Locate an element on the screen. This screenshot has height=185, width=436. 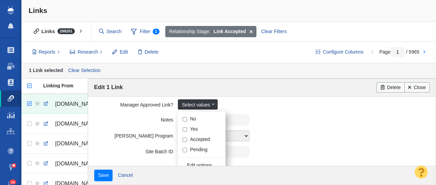
button: Configure Columns is located at coordinates (340, 52).